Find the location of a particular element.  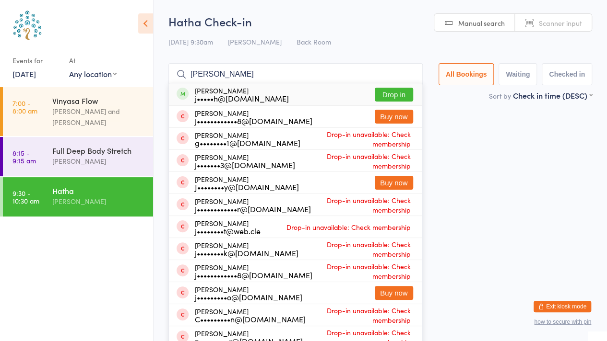

span: Manual search is located at coordinates (481, 23).